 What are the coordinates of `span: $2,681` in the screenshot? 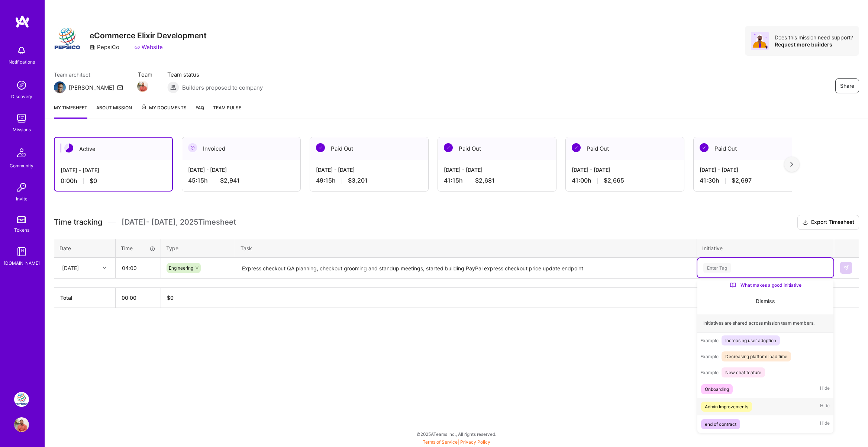 It's located at (485, 181).